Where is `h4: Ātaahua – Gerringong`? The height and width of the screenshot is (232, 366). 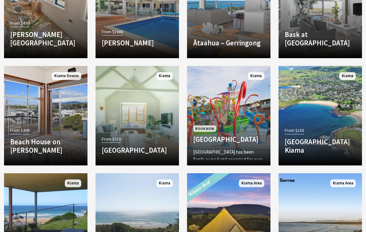
h4: Ātaahua – Gerringong is located at coordinates (229, 43).